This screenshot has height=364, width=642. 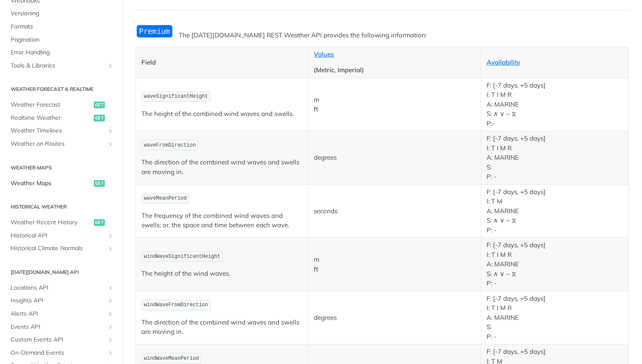 I want to click on button: Show subpages for Weather on Routes, so click(x=111, y=144).